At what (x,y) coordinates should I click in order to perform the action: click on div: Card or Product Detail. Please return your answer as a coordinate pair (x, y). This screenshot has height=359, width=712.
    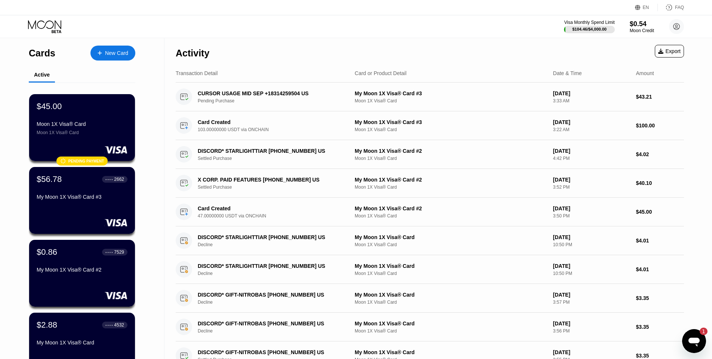
    Looking at the image, I should click on (381, 73).